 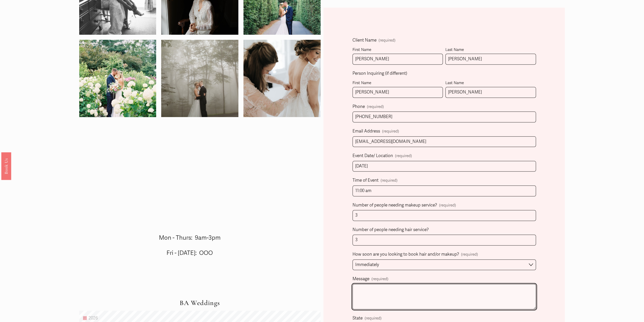 What do you see at coordinates (444, 191) in the screenshot?
I see `input: (estimated time)` at bounding box center [444, 191].